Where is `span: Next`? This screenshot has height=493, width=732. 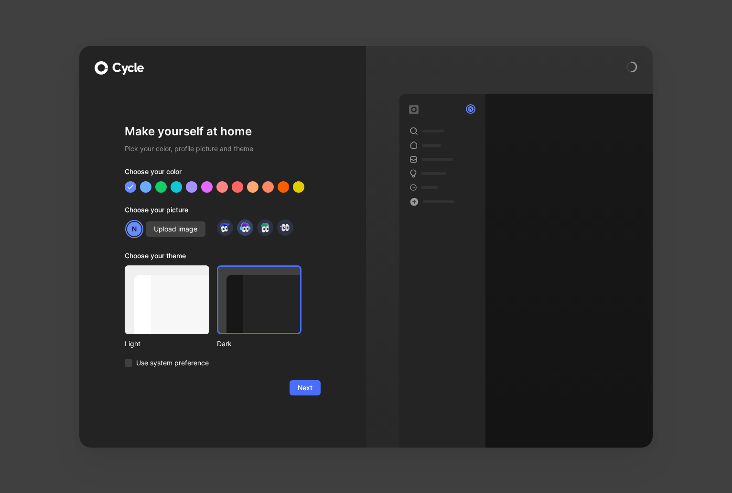
span: Next is located at coordinates (305, 388).